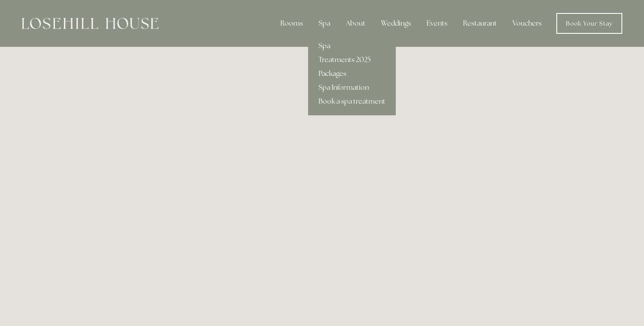 This screenshot has width=644, height=326. Describe the element at coordinates (352, 46) in the screenshot. I see `a: Spa` at that location.